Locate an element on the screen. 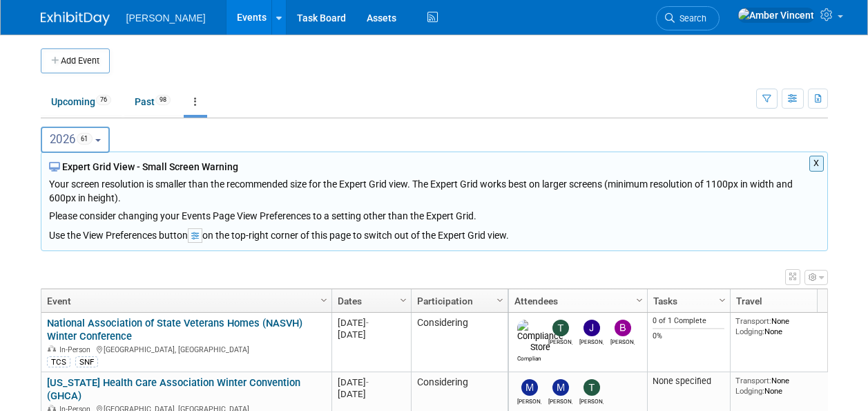 Image resolution: width=868 pixels, height=411 pixels. a: Travel is located at coordinates (784, 301).